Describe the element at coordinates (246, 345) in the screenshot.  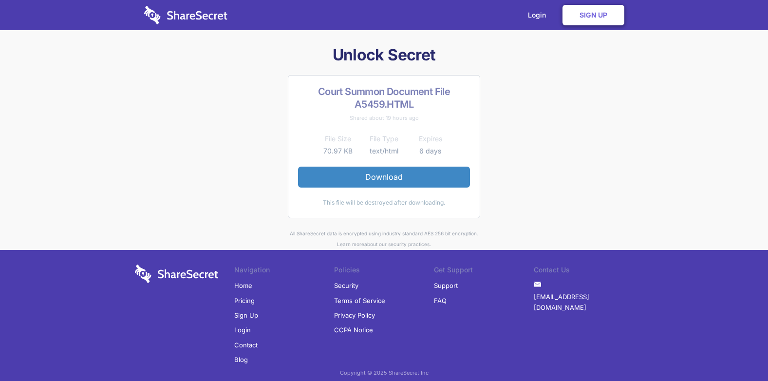
I see `a: Contact` at that location.